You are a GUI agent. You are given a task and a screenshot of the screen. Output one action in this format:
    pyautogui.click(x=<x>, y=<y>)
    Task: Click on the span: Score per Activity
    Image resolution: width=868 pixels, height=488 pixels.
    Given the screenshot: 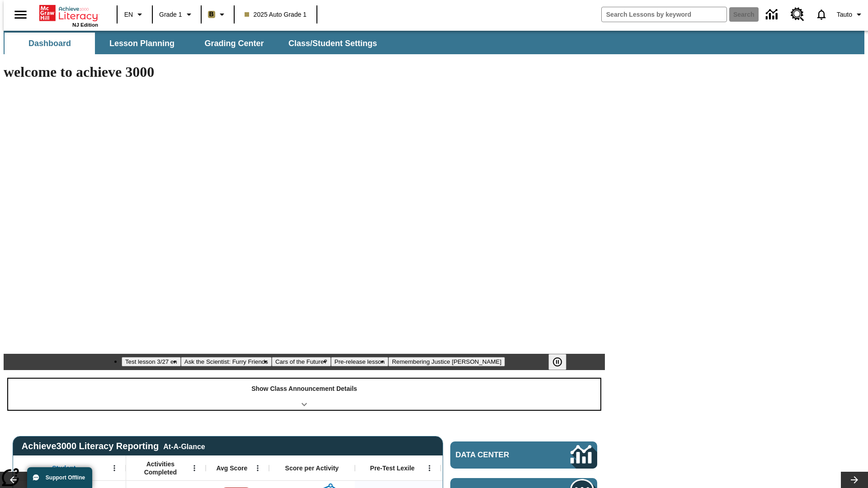 What is the action you would take?
    pyautogui.click(x=312, y=468)
    